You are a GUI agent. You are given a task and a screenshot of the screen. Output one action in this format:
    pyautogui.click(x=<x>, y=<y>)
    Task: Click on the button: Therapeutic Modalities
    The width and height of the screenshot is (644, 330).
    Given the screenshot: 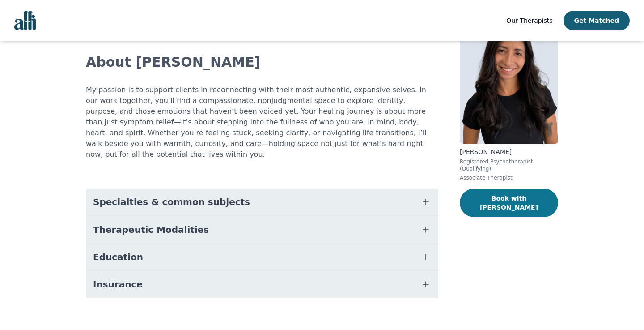 What is the action you would take?
    pyautogui.click(x=262, y=230)
    